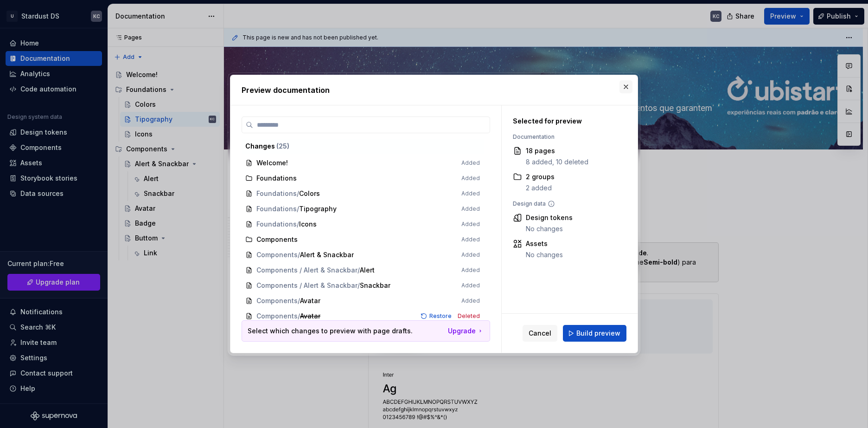 This screenshot has height=428, width=868. Describe the element at coordinates (539, 333) in the screenshot. I see `button: Cancel` at that location.